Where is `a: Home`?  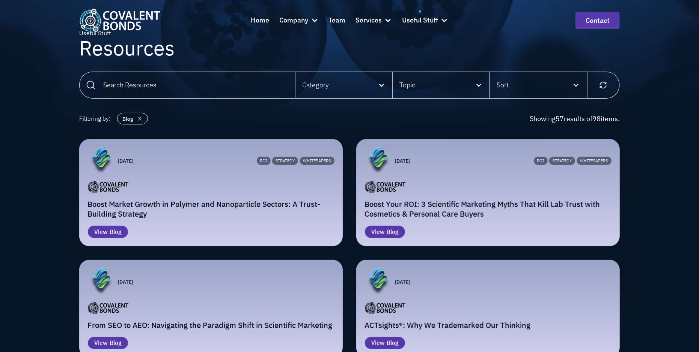 a: Home is located at coordinates (260, 20).